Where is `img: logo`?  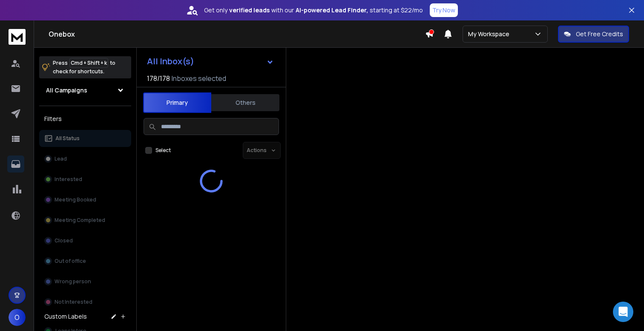
img: logo is located at coordinates (17, 36).